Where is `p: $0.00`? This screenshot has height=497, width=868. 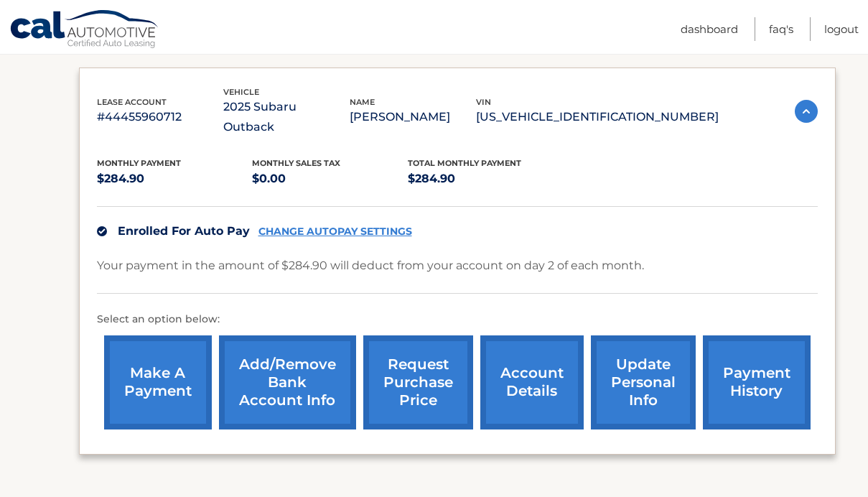
p: $0.00 is located at coordinates (330, 179).